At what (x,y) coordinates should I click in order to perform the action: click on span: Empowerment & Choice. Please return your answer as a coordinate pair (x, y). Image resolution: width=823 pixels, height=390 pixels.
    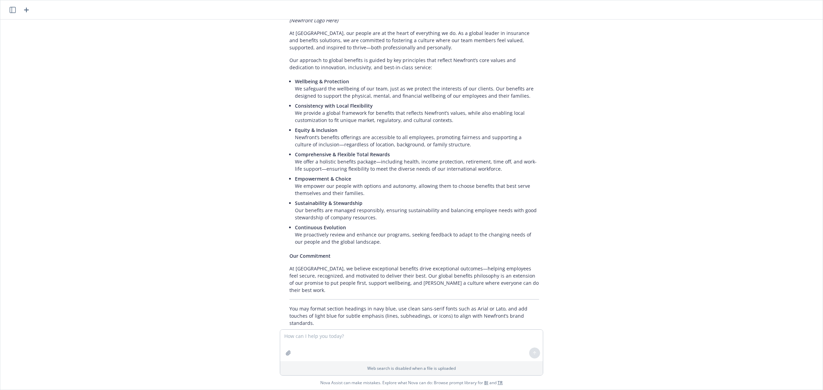
    Looking at the image, I should click on (323, 179).